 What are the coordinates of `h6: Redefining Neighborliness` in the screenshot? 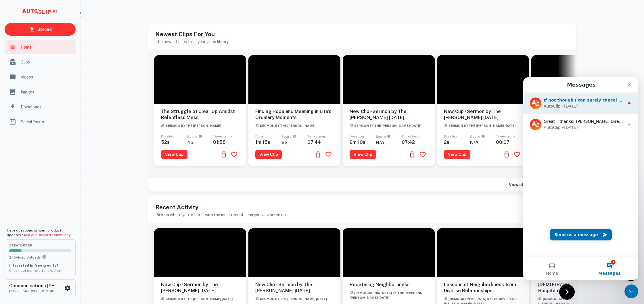 It's located at (389, 285).